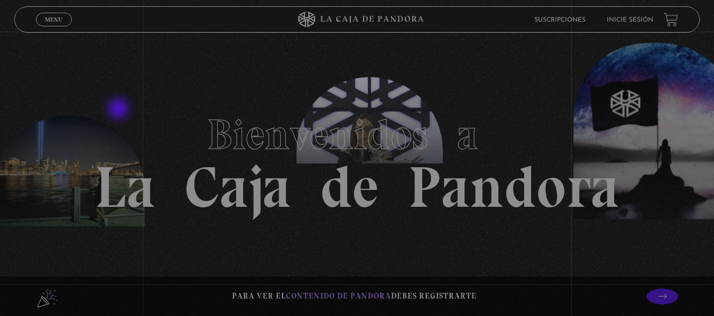 Image resolution: width=714 pixels, height=316 pixels. Describe the element at coordinates (53, 29) in the screenshot. I see `span: Cerrar` at that location.